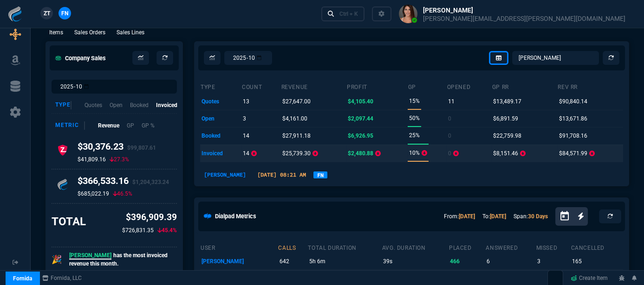 The image size is (644, 285). What do you see at coordinates (524, 86) in the screenshot?
I see `th: GP RR` at bounding box center [524, 86].